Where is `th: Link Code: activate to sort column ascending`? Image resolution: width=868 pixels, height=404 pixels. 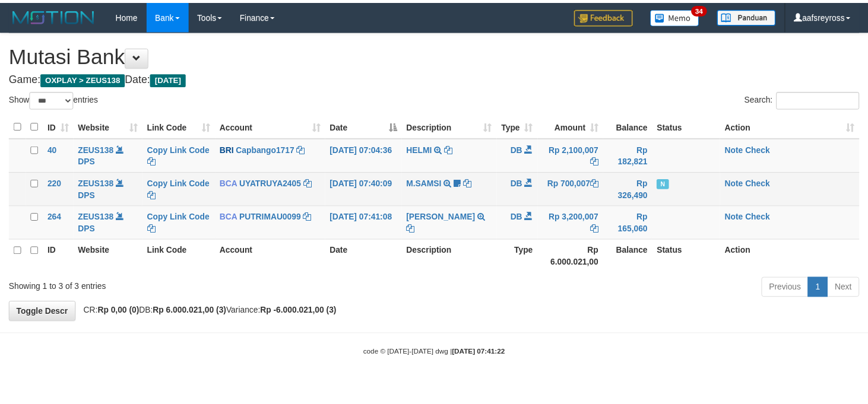 th: Link Code: activate to sort column ascending is located at coordinates (181, 126).